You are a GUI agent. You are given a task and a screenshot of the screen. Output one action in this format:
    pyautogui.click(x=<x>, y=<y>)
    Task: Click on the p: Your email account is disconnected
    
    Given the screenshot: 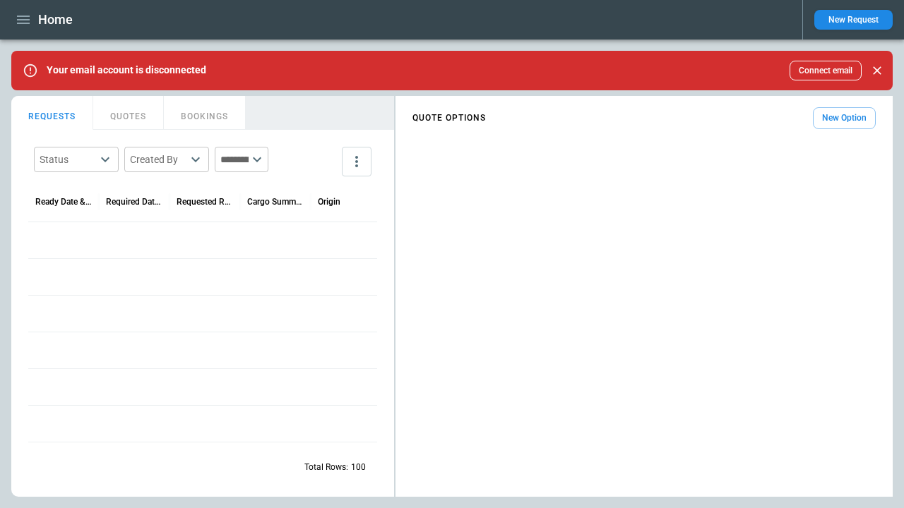 What is the action you would take?
    pyautogui.click(x=126, y=70)
    